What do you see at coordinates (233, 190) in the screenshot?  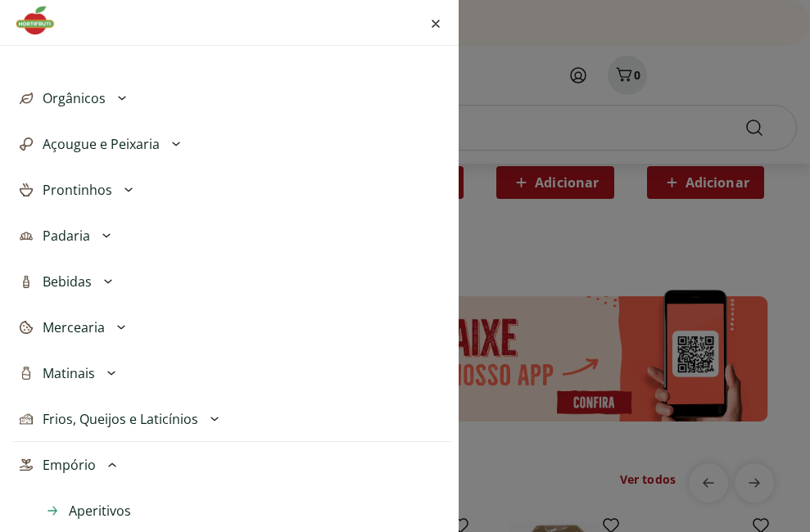 I see `button: Prontinhos` at bounding box center [233, 190].